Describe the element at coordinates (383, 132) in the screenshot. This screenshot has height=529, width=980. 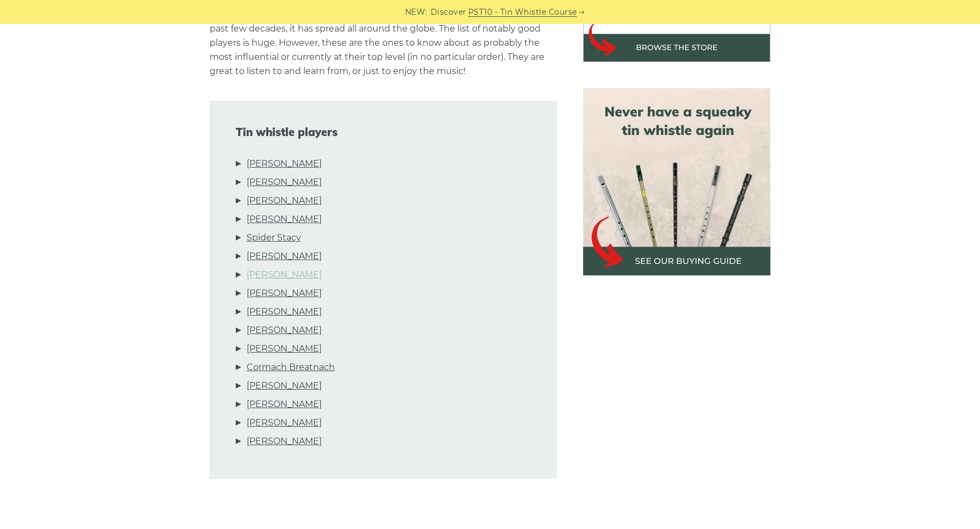
I see `span: Tin whistle players` at that location.